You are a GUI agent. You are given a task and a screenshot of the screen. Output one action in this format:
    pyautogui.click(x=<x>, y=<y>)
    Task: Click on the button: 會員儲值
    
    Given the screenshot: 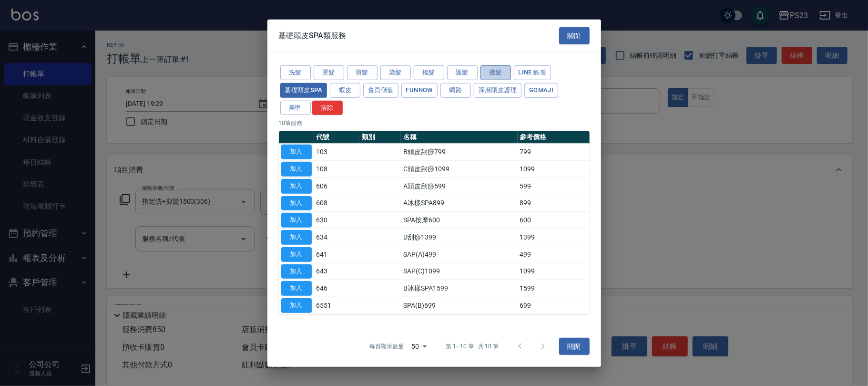 What is the action you would take?
    pyautogui.click(x=381, y=90)
    